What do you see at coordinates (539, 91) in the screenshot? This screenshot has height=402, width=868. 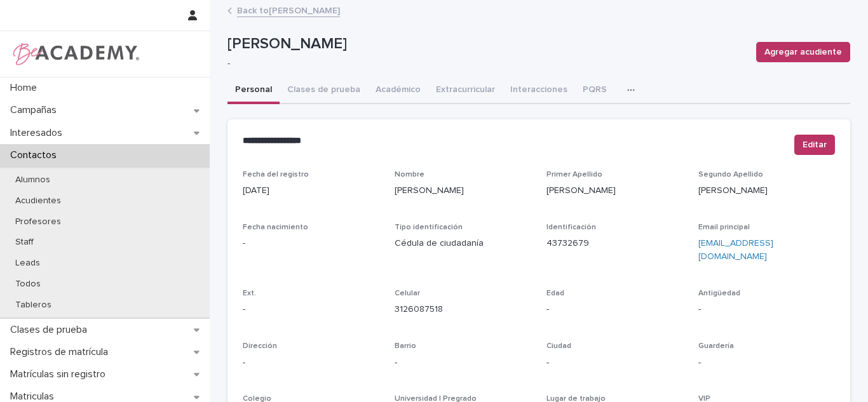 I see `button: Interacciones` at bounding box center [539, 91].